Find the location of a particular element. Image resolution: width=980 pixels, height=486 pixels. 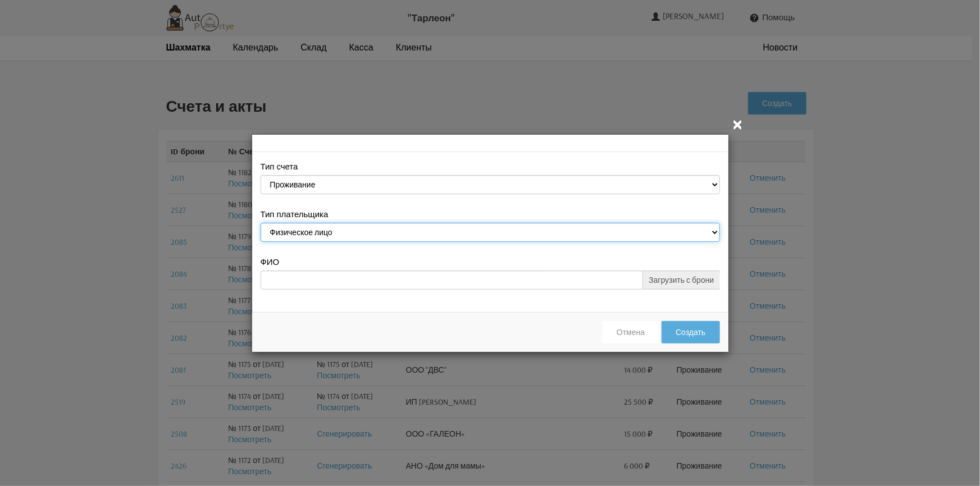

label: Тип плательщика is located at coordinates (295, 214).